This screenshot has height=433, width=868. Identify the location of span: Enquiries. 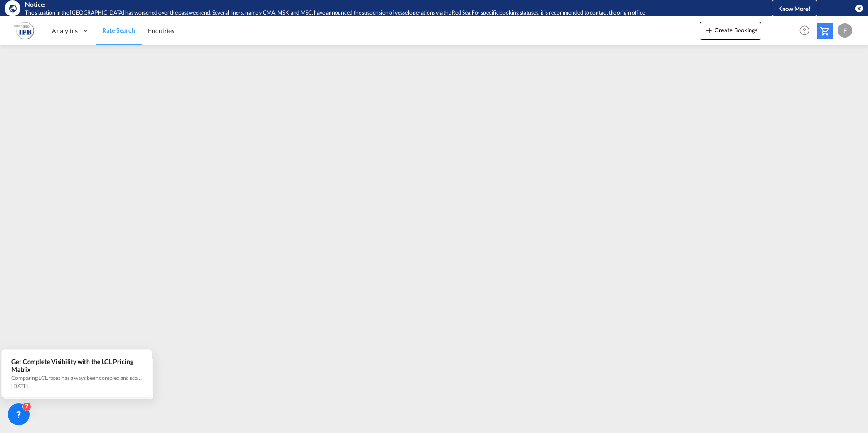
(161, 31).